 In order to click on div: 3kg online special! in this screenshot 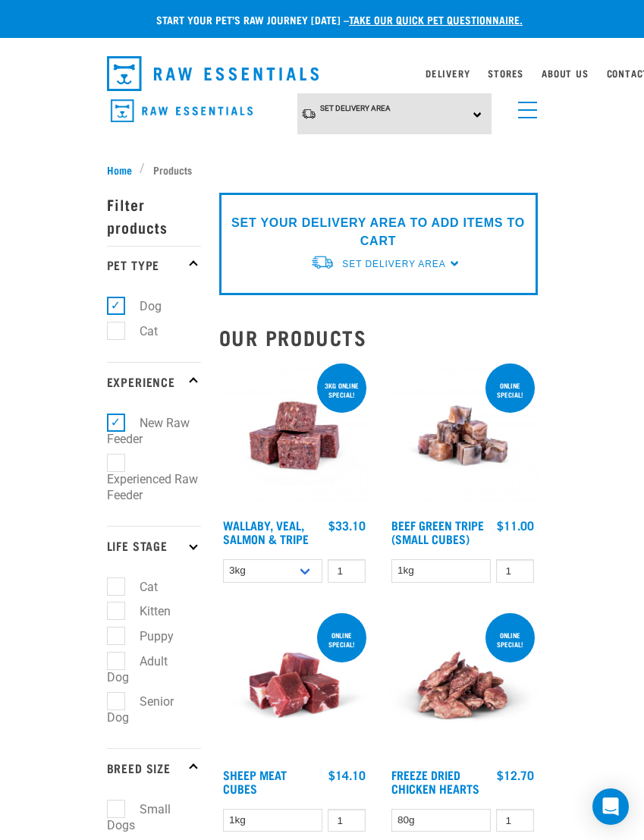, I will do `click(341, 390)`.